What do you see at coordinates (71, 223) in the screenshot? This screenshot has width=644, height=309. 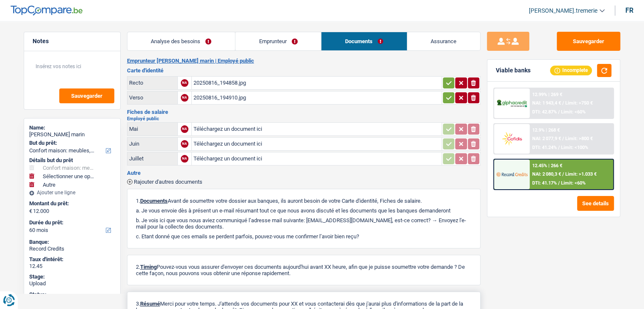 I see `label: Durée du prêt:` at bounding box center [71, 223].